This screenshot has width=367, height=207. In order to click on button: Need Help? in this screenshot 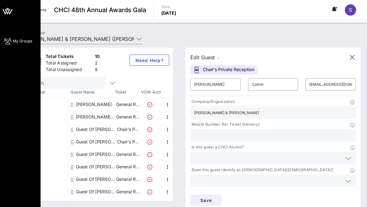, I will do `click(149, 60)`.